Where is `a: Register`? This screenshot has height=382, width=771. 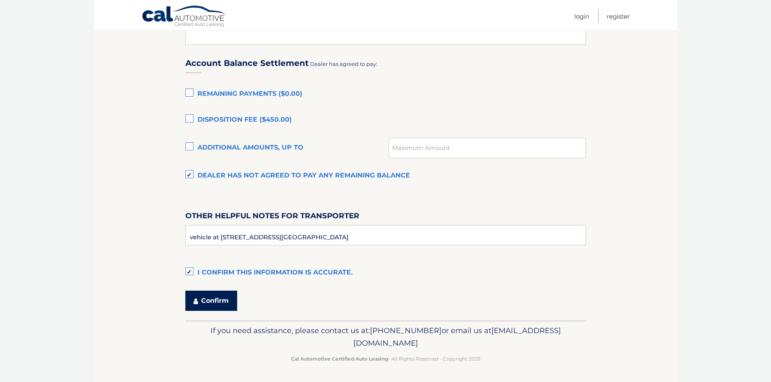 a: Register is located at coordinates (618, 16).